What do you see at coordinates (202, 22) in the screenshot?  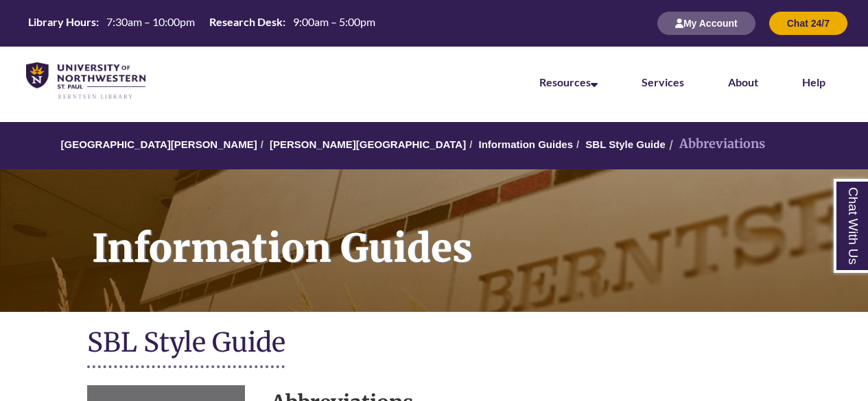 I see `table: Hours Today` at bounding box center [202, 22].